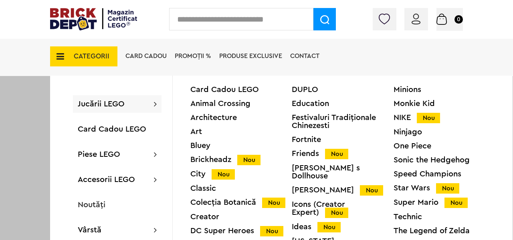  Describe the element at coordinates (444, 104) in the screenshot. I see `a: Monkie Kid` at that location.